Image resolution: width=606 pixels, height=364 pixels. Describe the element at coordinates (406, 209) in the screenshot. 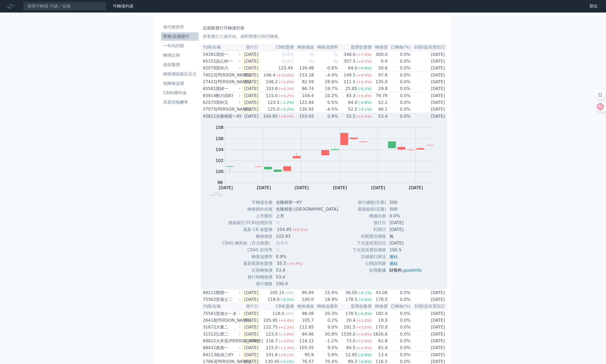

I see `td: 500` at that location.